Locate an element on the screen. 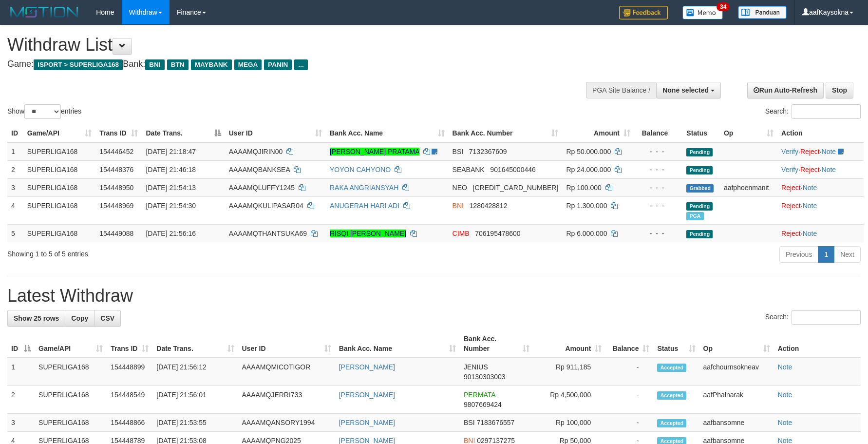 This screenshot has height=444, width=868. td: Rp 4,500,000 is located at coordinates (569, 400).